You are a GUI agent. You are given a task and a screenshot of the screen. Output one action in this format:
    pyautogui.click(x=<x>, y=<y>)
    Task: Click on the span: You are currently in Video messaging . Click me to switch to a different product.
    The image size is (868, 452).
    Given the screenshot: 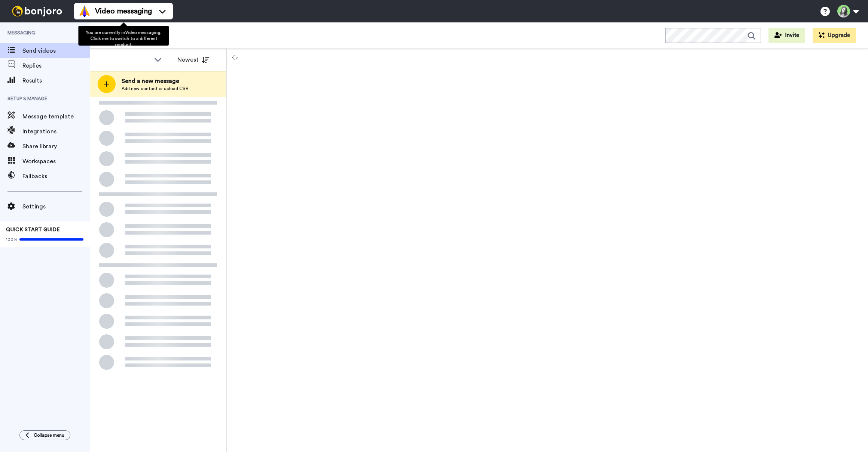 What is the action you would take?
    pyautogui.click(x=123, y=38)
    